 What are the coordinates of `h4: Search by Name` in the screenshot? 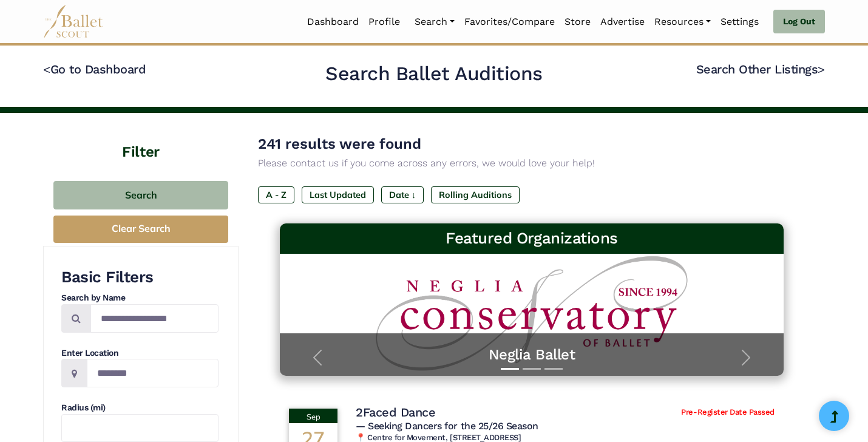 It's located at (140, 298).